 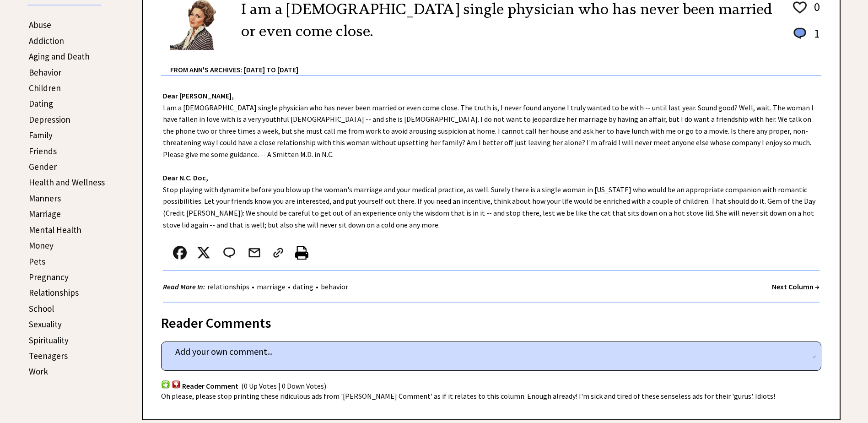 I want to click on img: votdown.png, so click(x=176, y=384).